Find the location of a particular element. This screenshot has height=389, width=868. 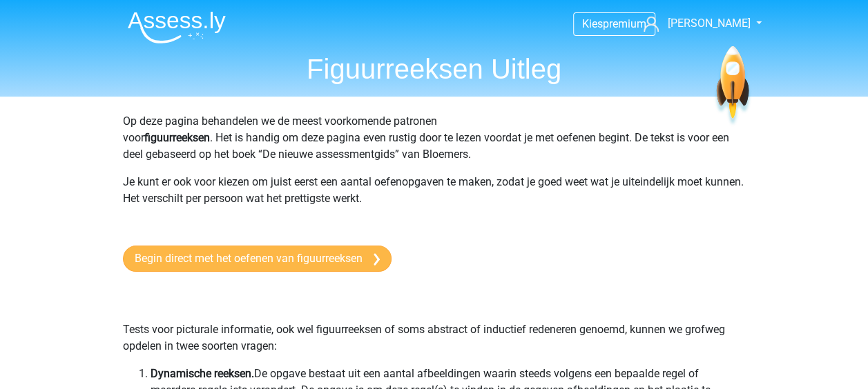

b: figuurreeksen is located at coordinates (177, 137).